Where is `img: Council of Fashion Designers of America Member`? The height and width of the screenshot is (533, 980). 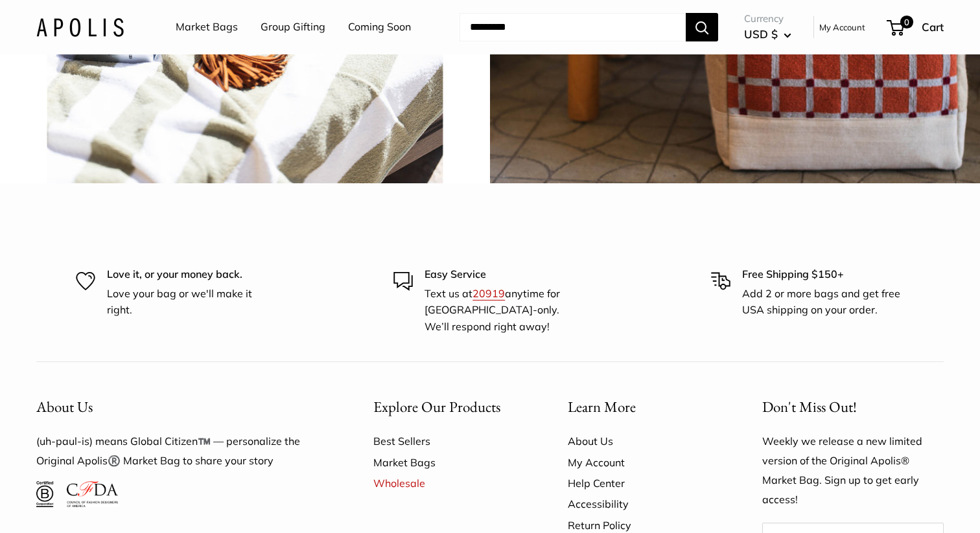 img: Council of Fashion Designers of America Member is located at coordinates (92, 494).